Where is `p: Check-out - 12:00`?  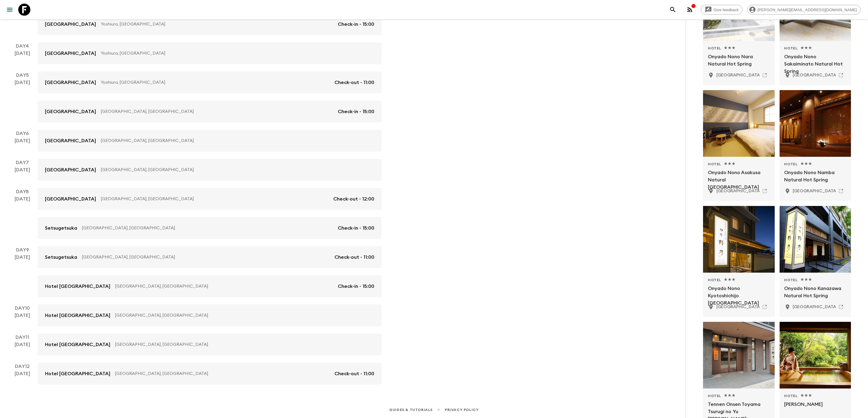
p: Check-out - 12:00 is located at coordinates (353, 199).